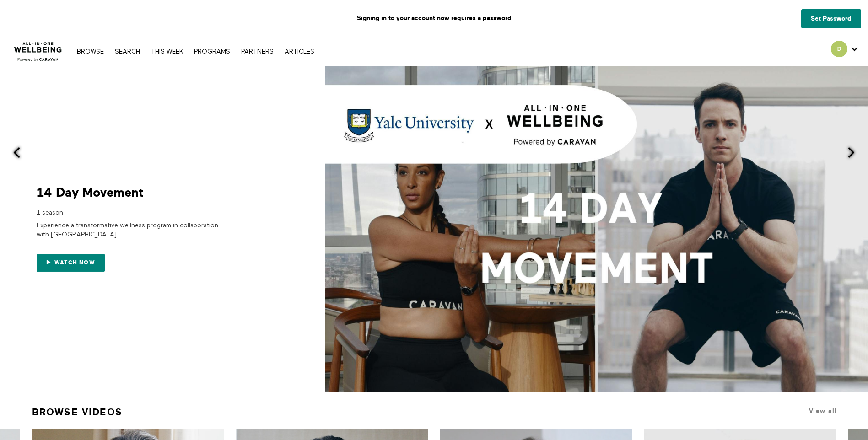 Image resolution: width=868 pixels, height=440 pixels. I want to click on a: PROGRAMS, so click(212, 51).